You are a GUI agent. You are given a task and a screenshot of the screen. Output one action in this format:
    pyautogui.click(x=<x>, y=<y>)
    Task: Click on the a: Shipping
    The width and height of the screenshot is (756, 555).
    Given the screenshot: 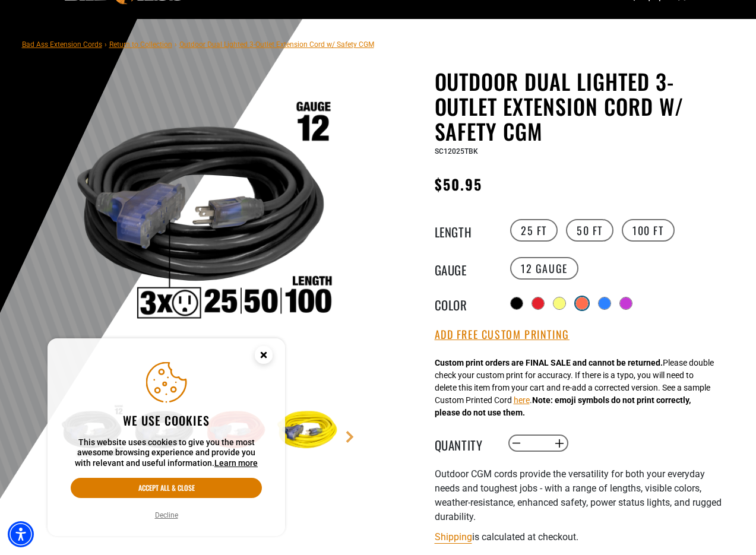 What is the action you would take?
    pyautogui.click(x=453, y=537)
    